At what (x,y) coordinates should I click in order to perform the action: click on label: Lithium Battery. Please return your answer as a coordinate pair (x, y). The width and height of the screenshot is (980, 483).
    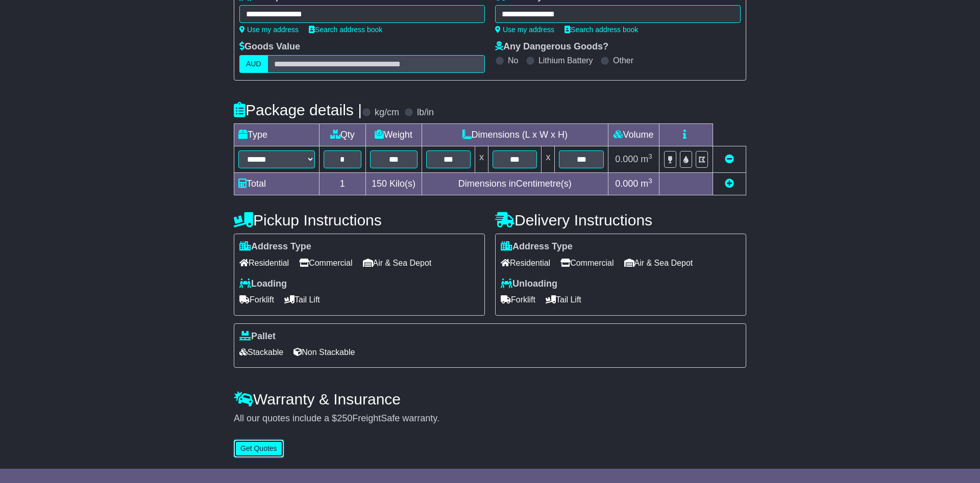
    Looking at the image, I should click on (566, 60).